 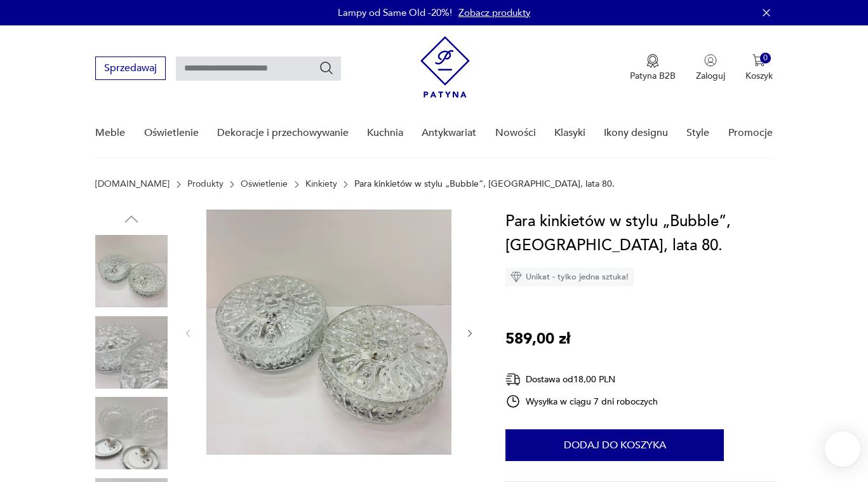 I want to click on img: Ikonka użytkownika, so click(x=710, y=61).